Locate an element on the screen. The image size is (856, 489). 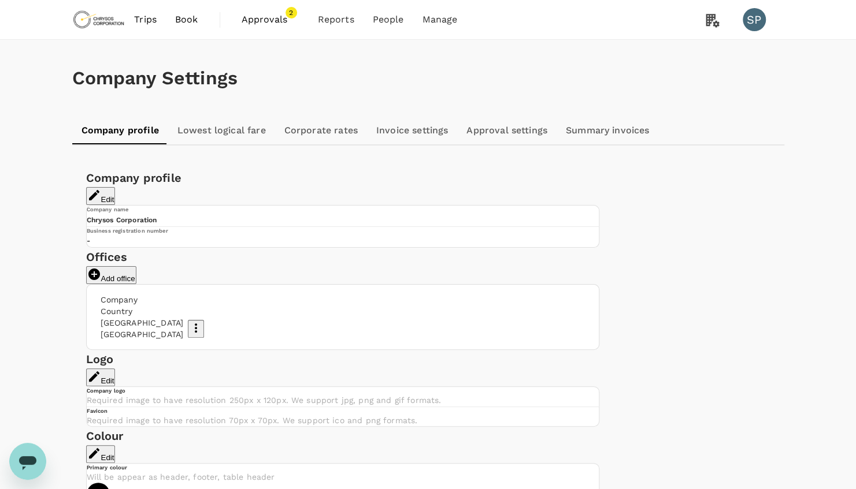
a: Invoice settings is located at coordinates (412, 131).